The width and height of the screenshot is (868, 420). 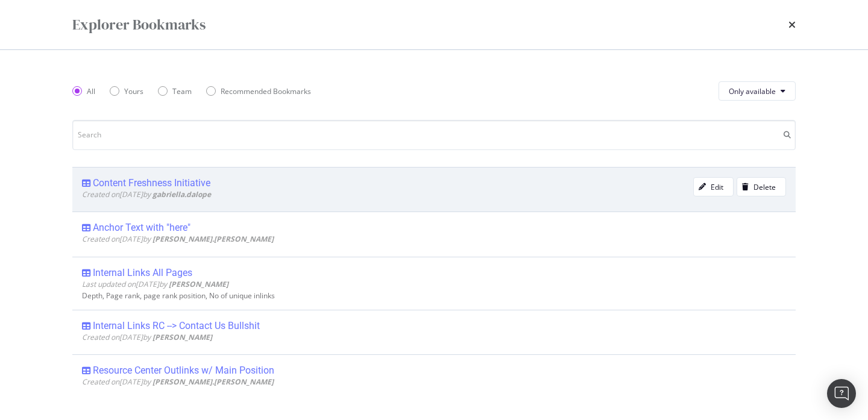 What do you see at coordinates (762, 186) in the screenshot?
I see `button: Delete` at bounding box center [762, 186].